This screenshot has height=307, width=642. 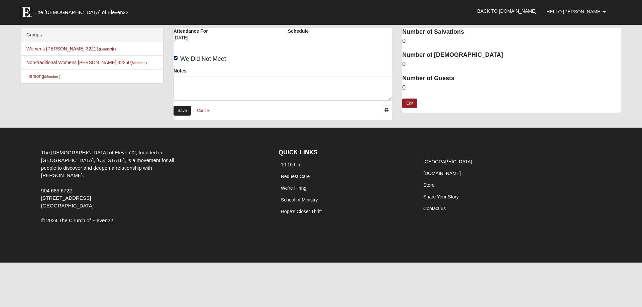 I want to click on a: Save, so click(x=182, y=111).